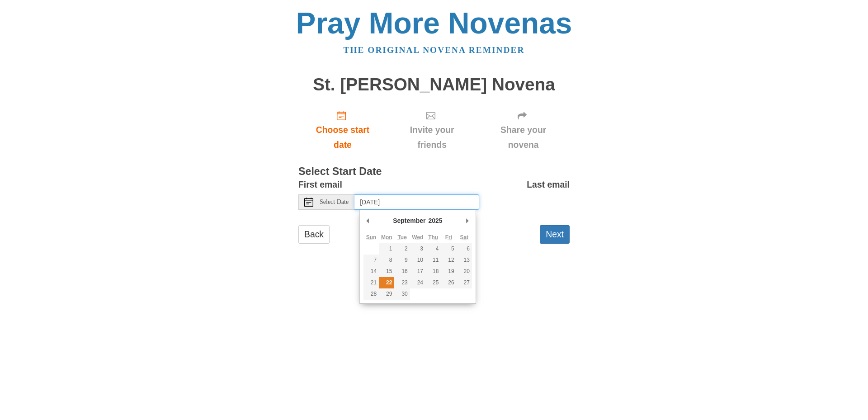 The image size is (868, 420). I want to click on div: September, so click(409, 220).